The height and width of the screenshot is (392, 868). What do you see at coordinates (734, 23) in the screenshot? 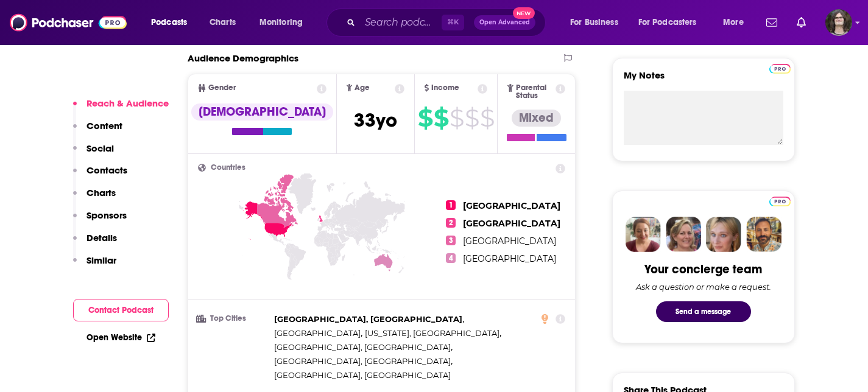
I see `span: More` at bounding box center [734, 23].